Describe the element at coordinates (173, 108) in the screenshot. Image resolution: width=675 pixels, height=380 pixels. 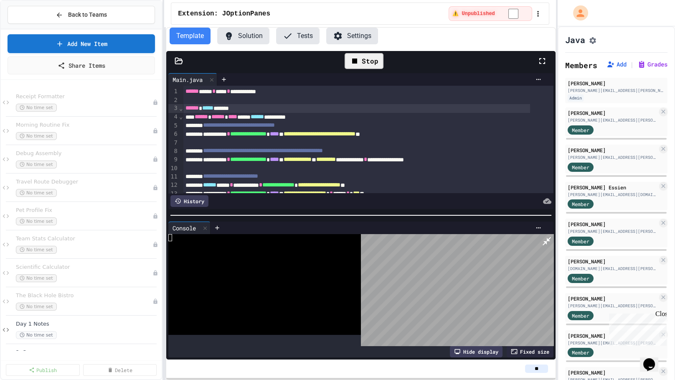
I see `div: 3` at that location.